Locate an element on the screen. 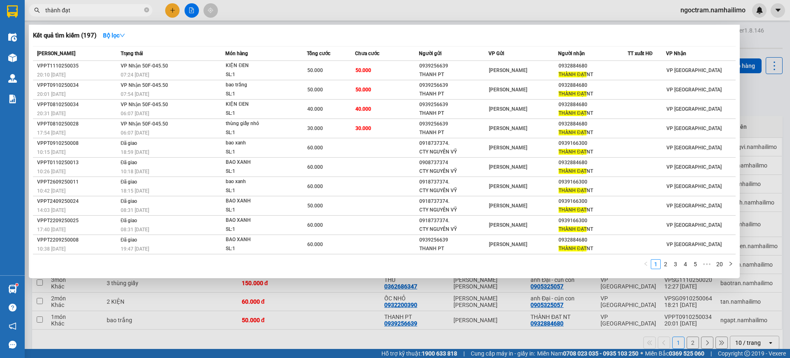  div: KIỆN ĐEN is located at coordinates (257, 66).